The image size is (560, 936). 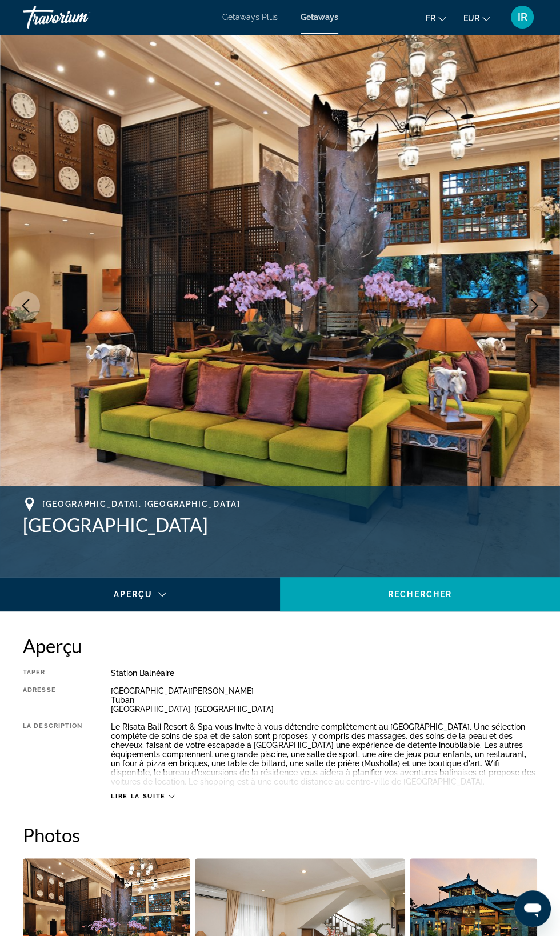 What do you see at coordinates (522, 17) in the screenshot?
I see `span: IR` at bounding box center [522, 17].